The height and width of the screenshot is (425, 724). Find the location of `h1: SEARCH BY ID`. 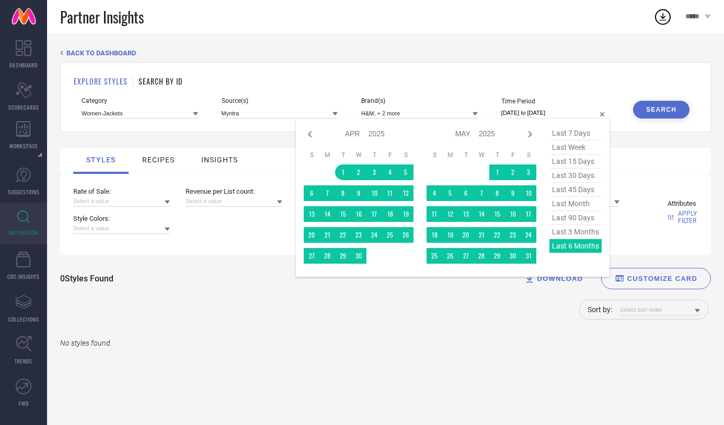

h1: SEARCH BY ID is located at coordinates (160, 81).